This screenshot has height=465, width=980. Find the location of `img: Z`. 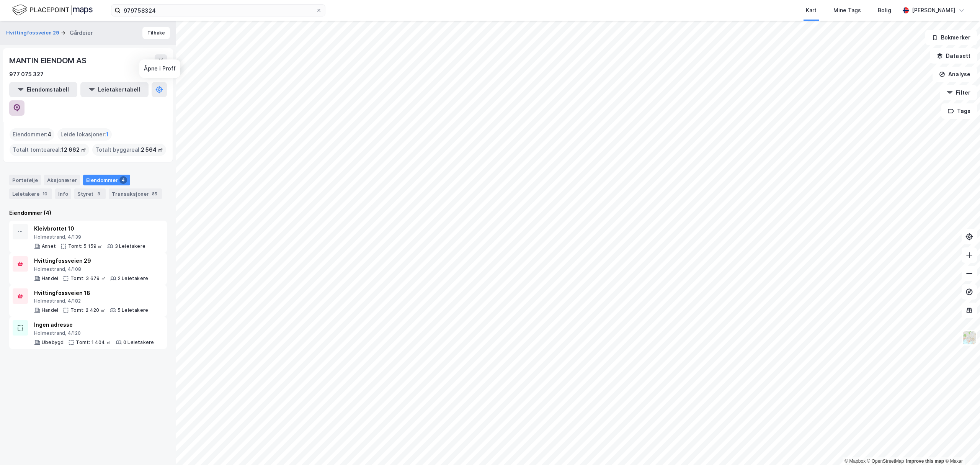

img: Z is located at coordinates (970, 337).